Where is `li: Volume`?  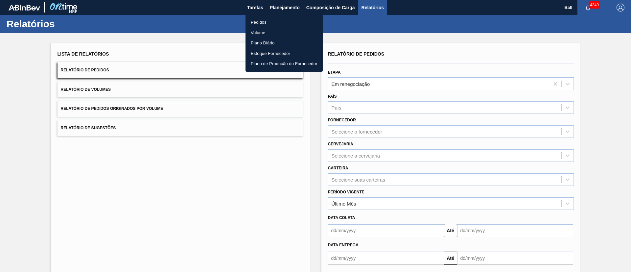 li: Volume is located at coordinates (284, 33).